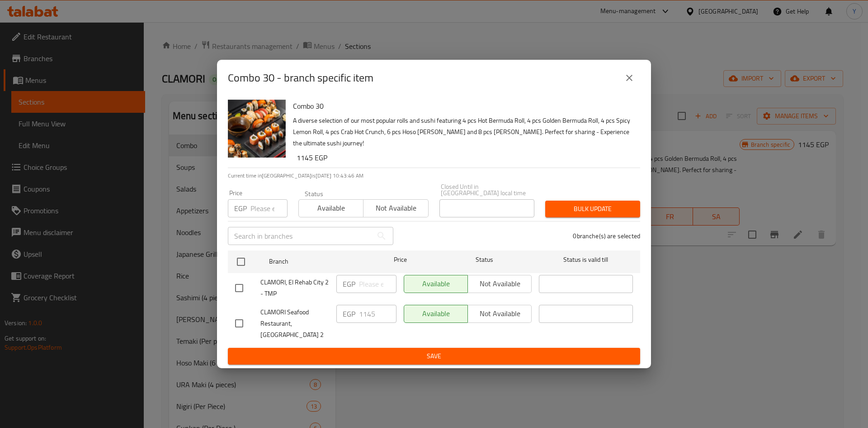 The width and height of the screenshot is (868, 428). I want to click on button: Available, so click(331, 208).